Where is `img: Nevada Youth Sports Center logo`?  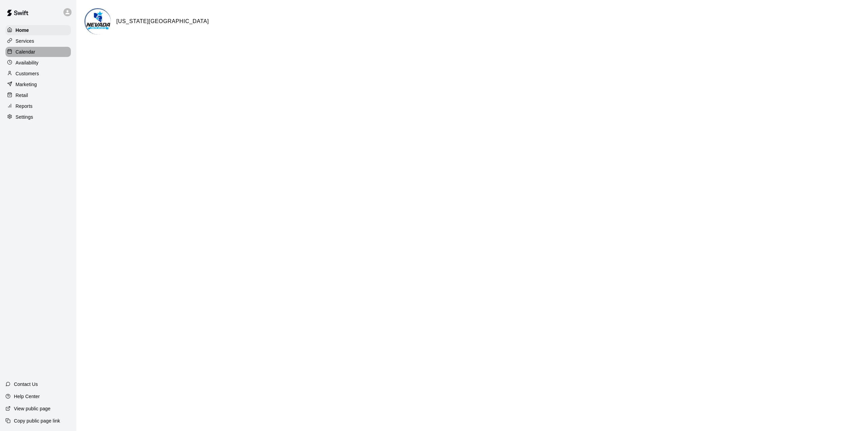
img: Nevada Youth Sports Center logo is located at coordinates (98, 22).